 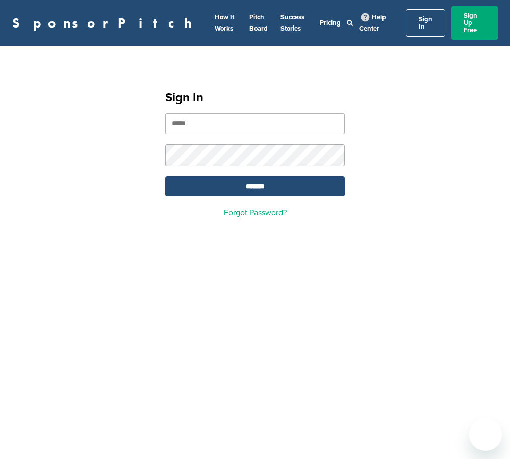 I want to click on h1: Sign In, so click(x=255, y=98).